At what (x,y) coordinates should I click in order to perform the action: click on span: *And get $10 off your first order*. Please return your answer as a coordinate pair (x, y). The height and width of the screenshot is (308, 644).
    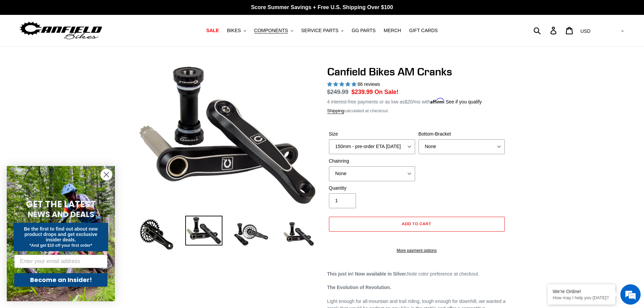
    Looking at the image, I should click on (60, 245).